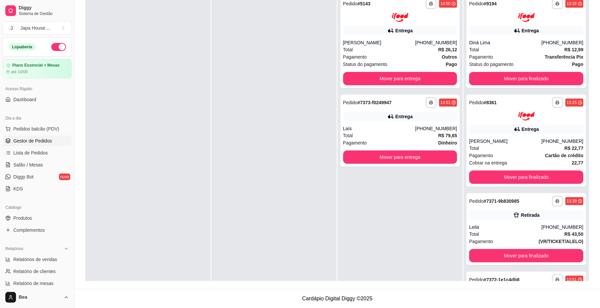  What do you see at coordinates (447, 143) in the screenshot?
I see `strong: Dinheiro` at bounding box center [447, 143].